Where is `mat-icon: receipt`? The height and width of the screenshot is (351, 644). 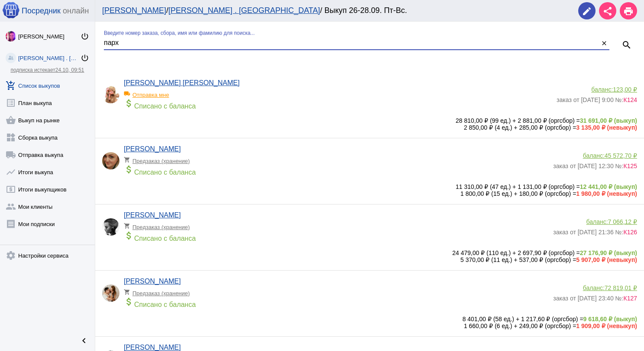
mat-icon: receipt is located at coordinates (11, 224).